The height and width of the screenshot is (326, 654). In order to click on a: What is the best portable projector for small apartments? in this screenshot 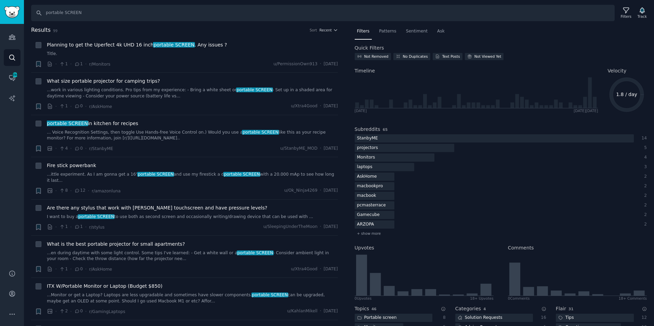, I will do `click(116, 244)`.